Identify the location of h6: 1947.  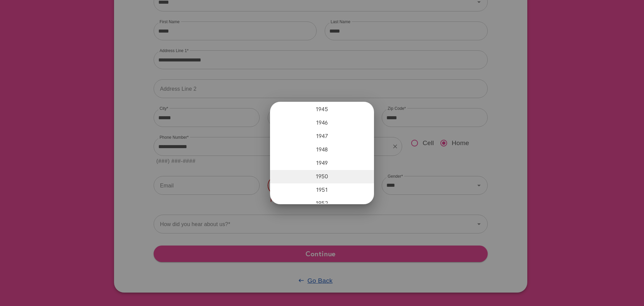
(322, 136).